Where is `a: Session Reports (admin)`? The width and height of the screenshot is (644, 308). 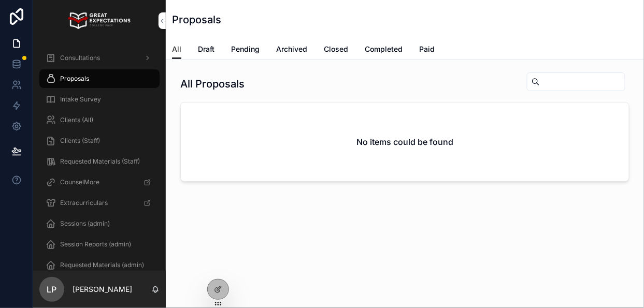
a: Session Reports (admin) is located at coordinates (100, 245).